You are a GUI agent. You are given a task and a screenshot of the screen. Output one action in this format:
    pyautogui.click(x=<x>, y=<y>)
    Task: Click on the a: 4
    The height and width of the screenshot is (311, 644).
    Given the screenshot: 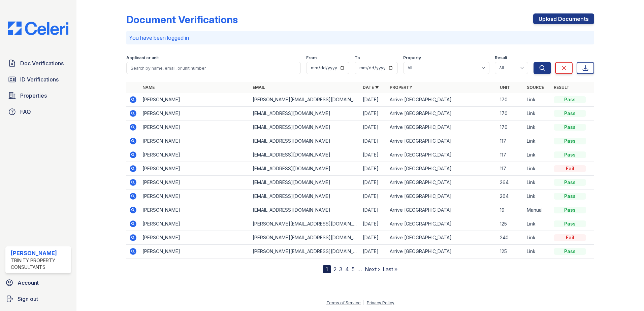 What is the action you would take?
    pyautogui.click(x=347, y=269)
    